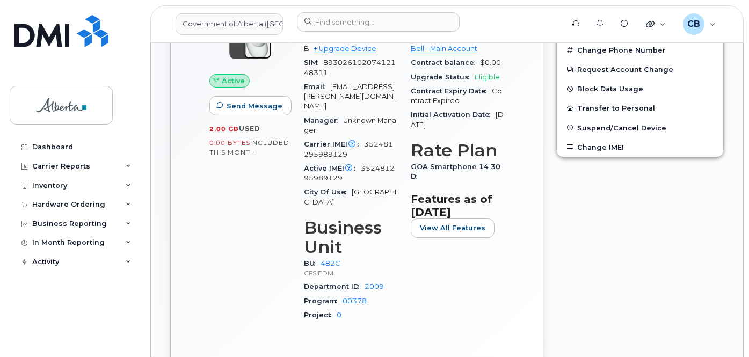 The height and width of the screenshot is (357, 749). Describe the element at coordinates (334, 286) in the screenshot. I see `span: Department ID` at that location.